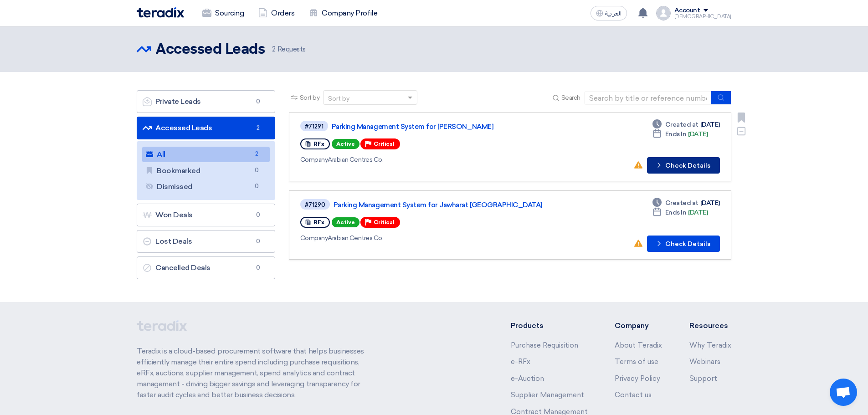 This screenshot has width=868, height=415. Describe the element at coordinates (206, 171) in the screenshot. I see `a: Bookmarked` at that location.